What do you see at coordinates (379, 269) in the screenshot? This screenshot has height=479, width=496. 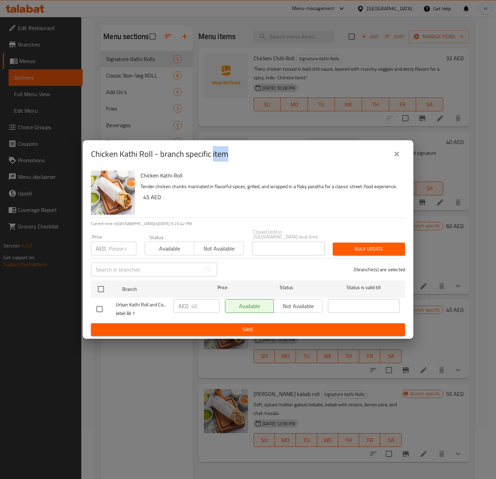 I see `p: 0 branche(s) are selected` at bounding box center [379, 269].